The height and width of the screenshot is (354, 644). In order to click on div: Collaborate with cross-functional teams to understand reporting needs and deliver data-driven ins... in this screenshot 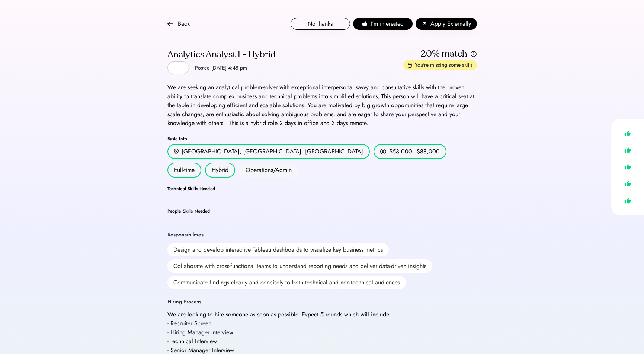, I will do `click(300, 266)`.